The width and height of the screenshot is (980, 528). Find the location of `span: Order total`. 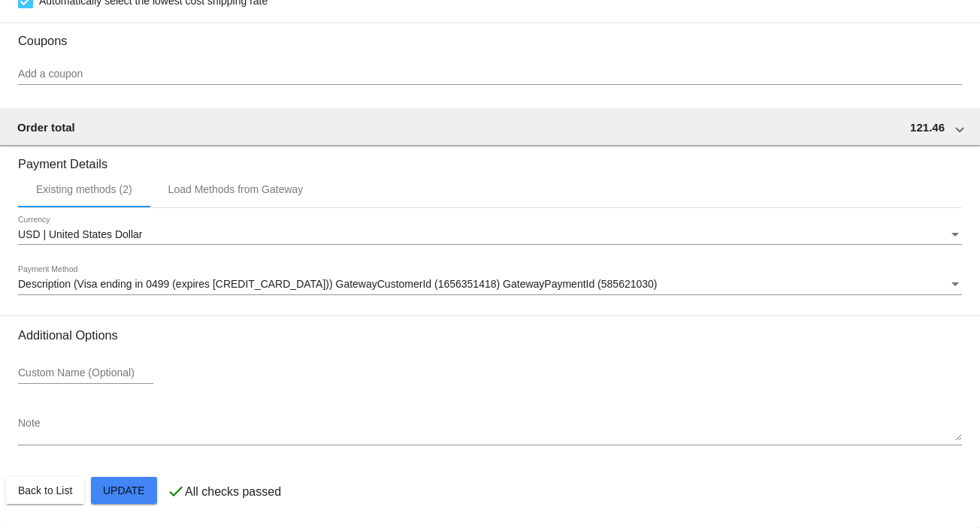

span: Order total is located at coordinates (46, 127).